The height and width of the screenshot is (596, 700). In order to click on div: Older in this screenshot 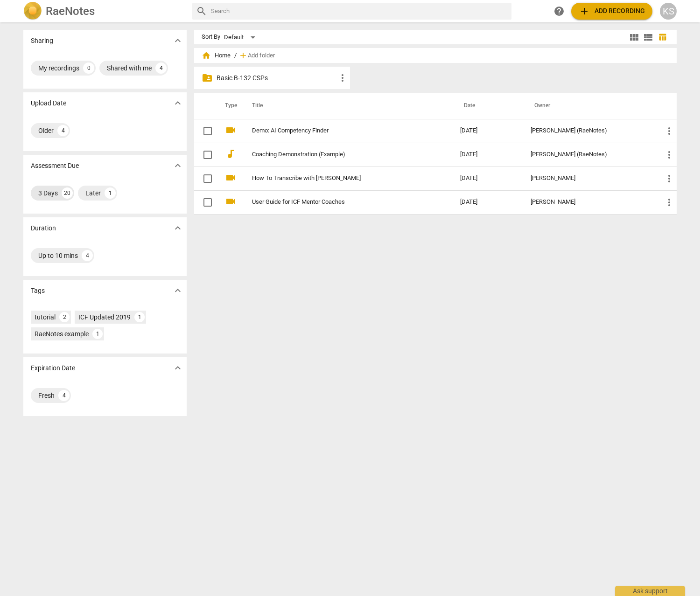, I will do `click(46, 131)`.